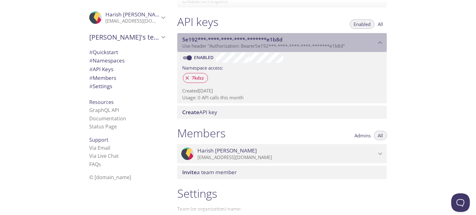 This screenshot has width=476, height=215. What do you see at coordinates (282, 98) in the screenshot?
I see `p: Usage: 0 API calls this month` at bounding box center [282, 98].